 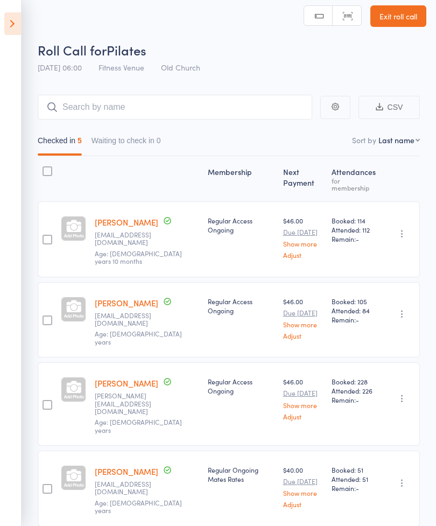 I want to click on span: Attended: 226, so click(x=354, y=390).